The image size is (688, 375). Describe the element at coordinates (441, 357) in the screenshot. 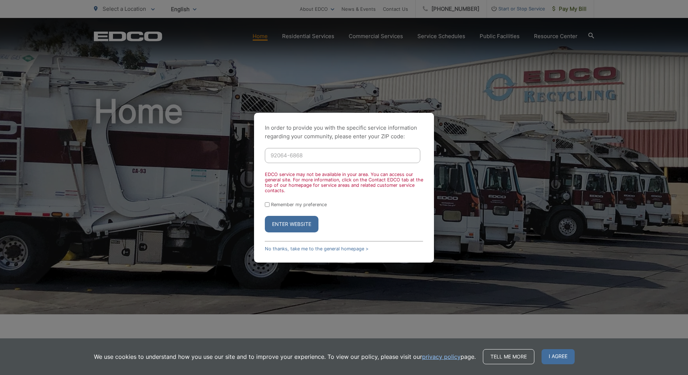

I see `a: privacy policy` at that location.